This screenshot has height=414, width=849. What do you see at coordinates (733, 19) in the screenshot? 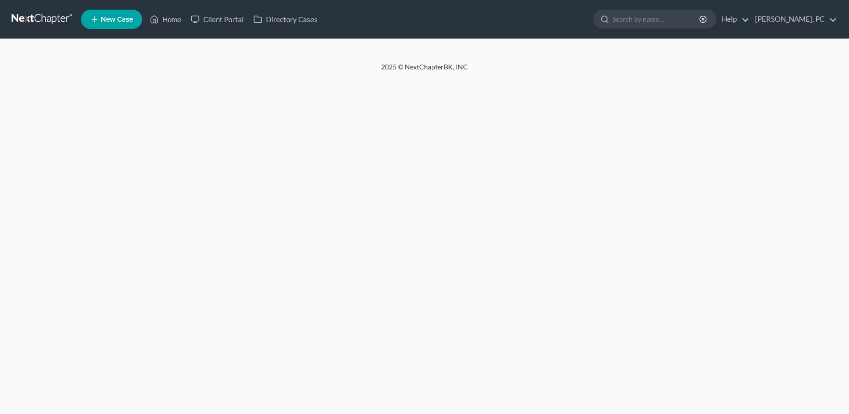
I see `a: Help` at bounding box center [733, 19].